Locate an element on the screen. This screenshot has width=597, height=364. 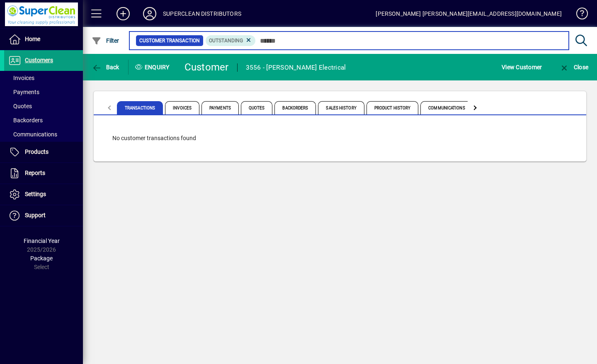
span: Customers is located at coordinates (39, 60).